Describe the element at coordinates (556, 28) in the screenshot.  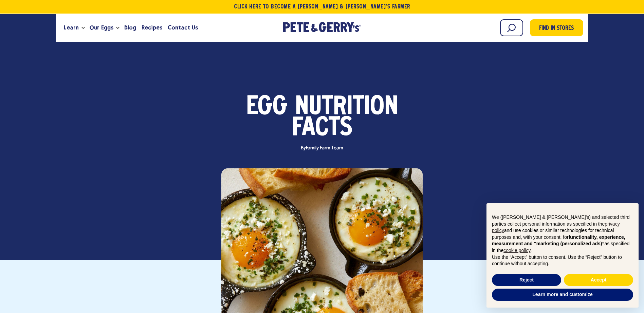
I see `a: Find in Stores` at that location.